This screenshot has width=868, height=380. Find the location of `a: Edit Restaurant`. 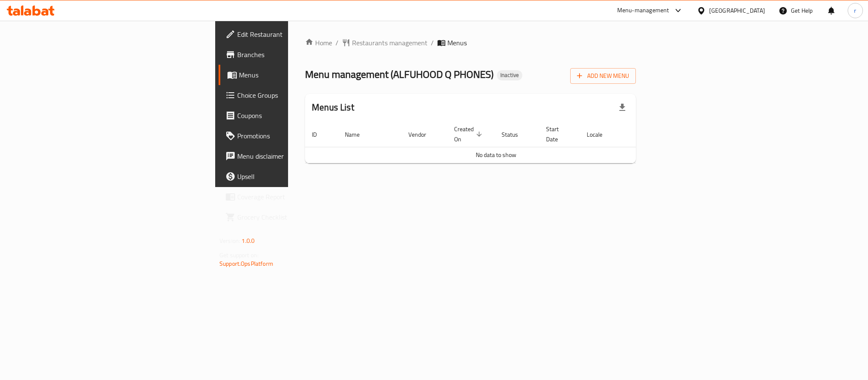

a: Edit Restaurant is located at coordinates (290, 35).